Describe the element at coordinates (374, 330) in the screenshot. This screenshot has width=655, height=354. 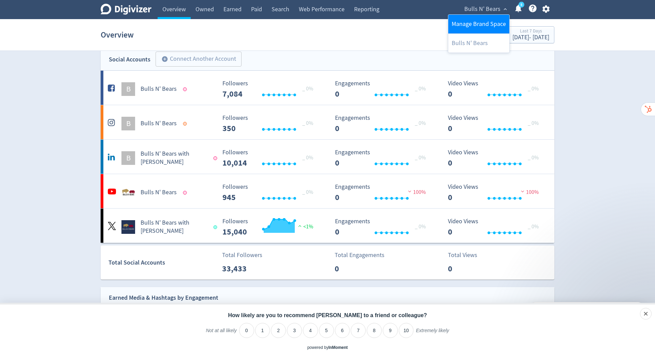
I see `li: 8` at that location.